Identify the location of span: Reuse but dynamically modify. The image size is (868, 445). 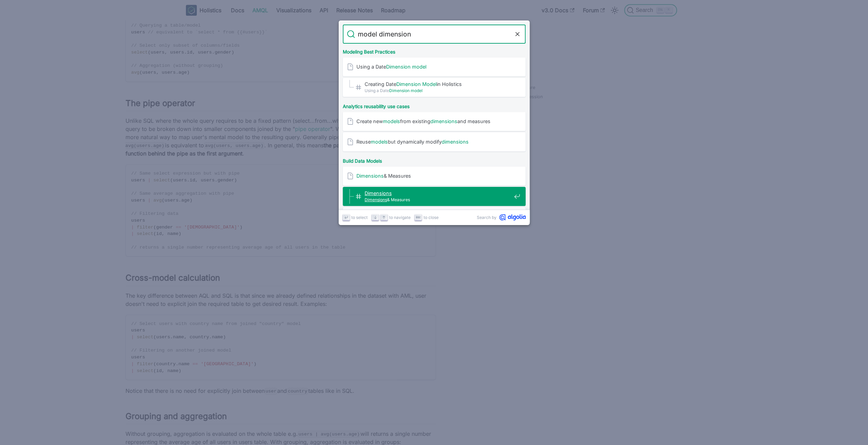
(434, 142).